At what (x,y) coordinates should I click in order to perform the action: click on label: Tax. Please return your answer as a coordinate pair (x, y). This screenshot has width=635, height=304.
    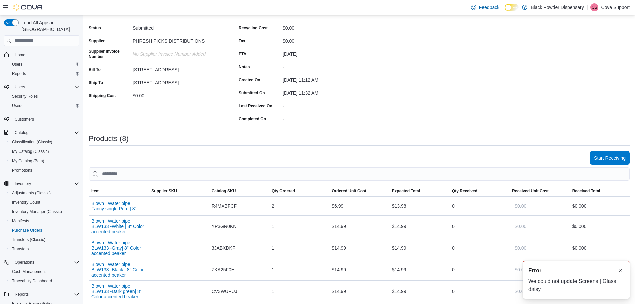
    Looking at the image, I should click on (242, 41).